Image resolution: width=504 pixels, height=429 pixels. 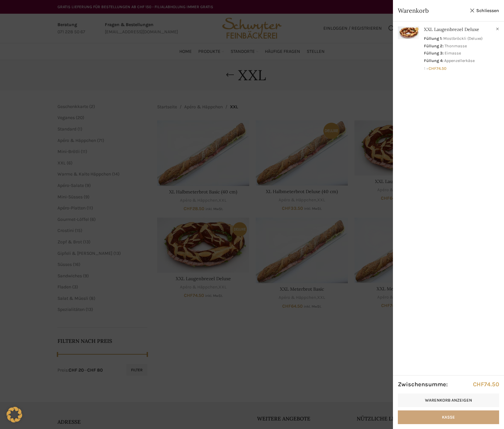 I want to click on strong: Zwischensumme:, so click(x=423, y=385).